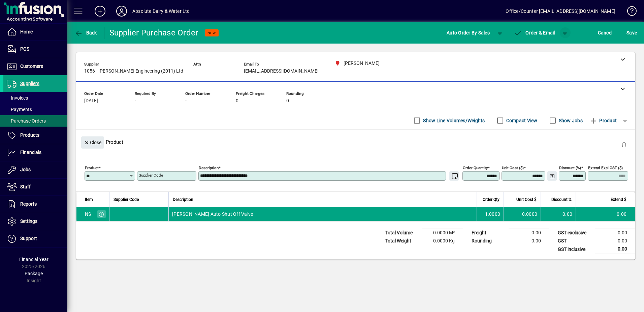 The image size is (644, 312). I want to click on button: Save, so click(632, 33).